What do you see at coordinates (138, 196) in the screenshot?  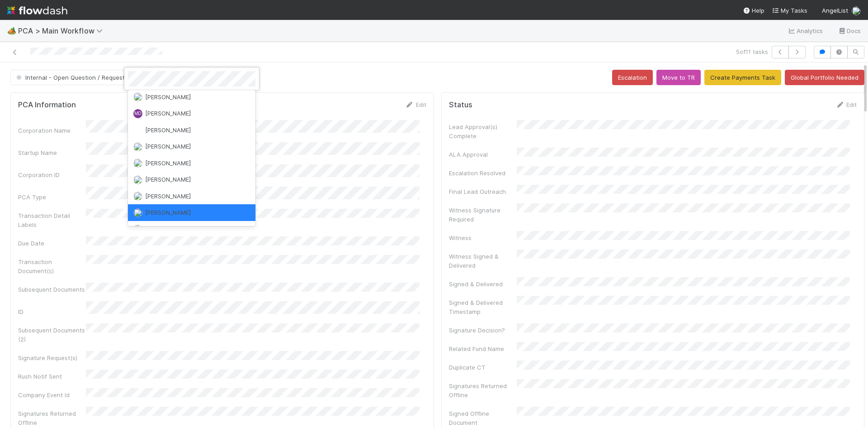 I see `img: avatar_ddac2f35-6c49-494a-9355-db49d32eca49.png` at bounding box center [138, 196].